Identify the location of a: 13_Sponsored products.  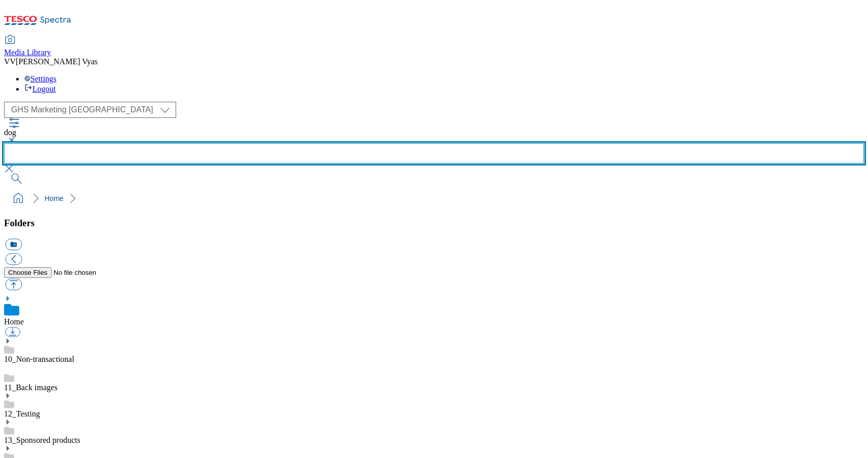
(42, 440).